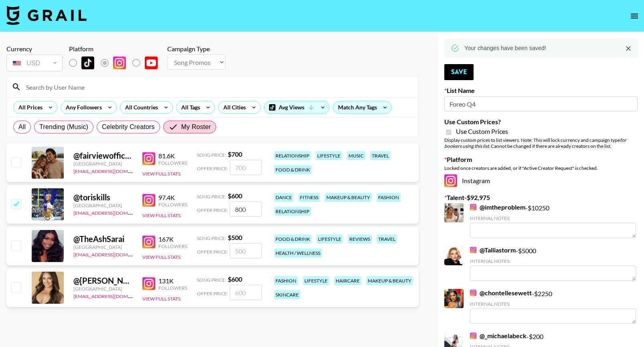 The width and height of the screenshot is (644, 347). Describe the element at coordinates (360, 239) in the screenshot. I see `div: reviews` at that location.